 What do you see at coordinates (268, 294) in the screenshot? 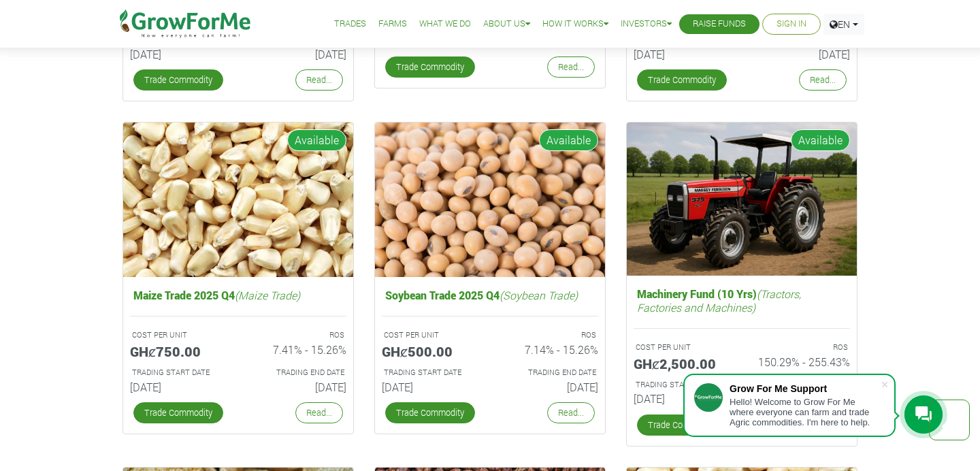
I see `i: (Maize Trade)` at bounding box center [268, 294].